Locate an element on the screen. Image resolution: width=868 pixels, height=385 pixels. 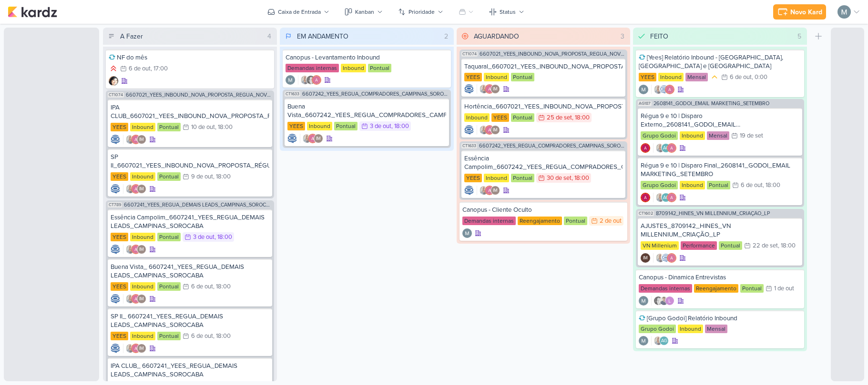
span: CT1074 is located at coordinates (116, 95).